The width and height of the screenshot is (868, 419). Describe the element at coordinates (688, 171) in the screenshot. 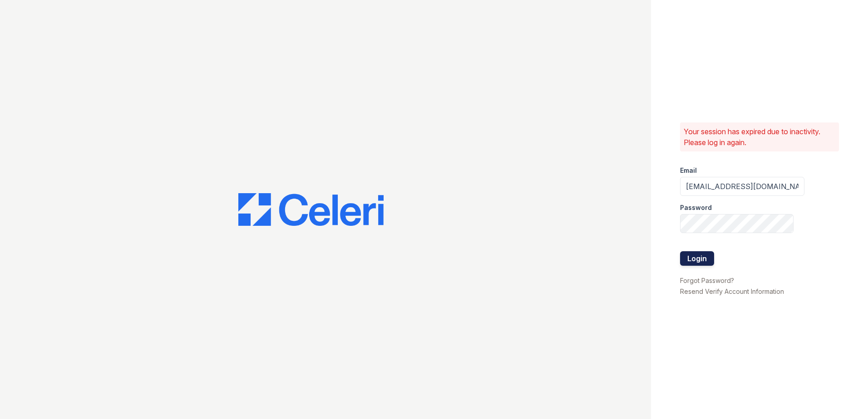

I see `label: Email` at that location.